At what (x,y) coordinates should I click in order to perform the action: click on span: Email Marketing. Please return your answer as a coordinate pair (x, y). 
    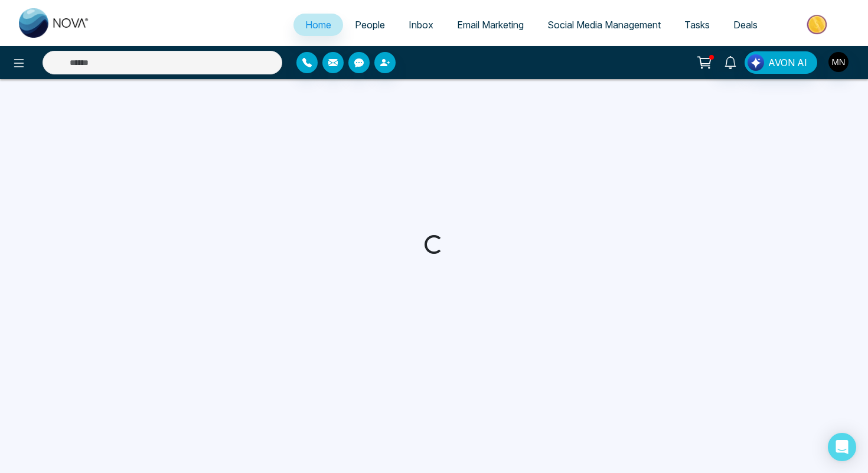
    Looking at the image, I should click on (490, 25).